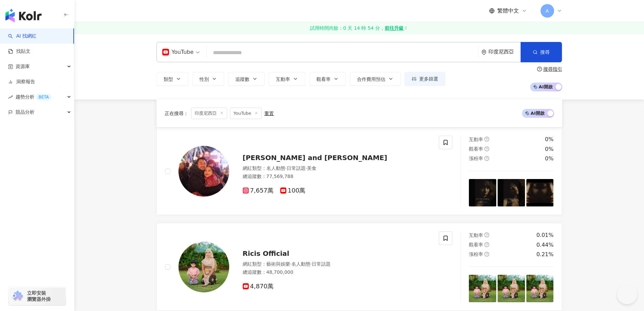 The image size is (644, 311). Describe the element at coordinates (545, 235) in the screenshot. I see `div: 0.01%` at that location.